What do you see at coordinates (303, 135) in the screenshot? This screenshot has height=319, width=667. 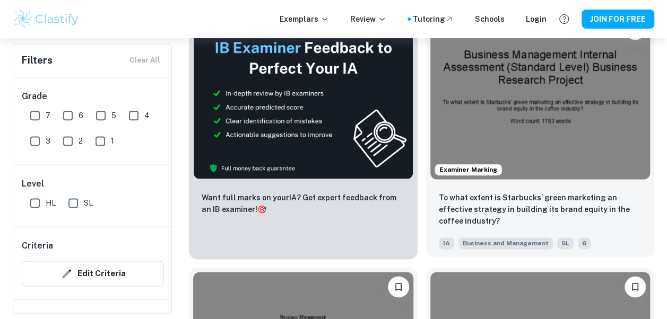 I see `a: ThumbnailWant full marks on yourIA? Get expert feedback from an IB examiner!` at bounding box center [303, 135].